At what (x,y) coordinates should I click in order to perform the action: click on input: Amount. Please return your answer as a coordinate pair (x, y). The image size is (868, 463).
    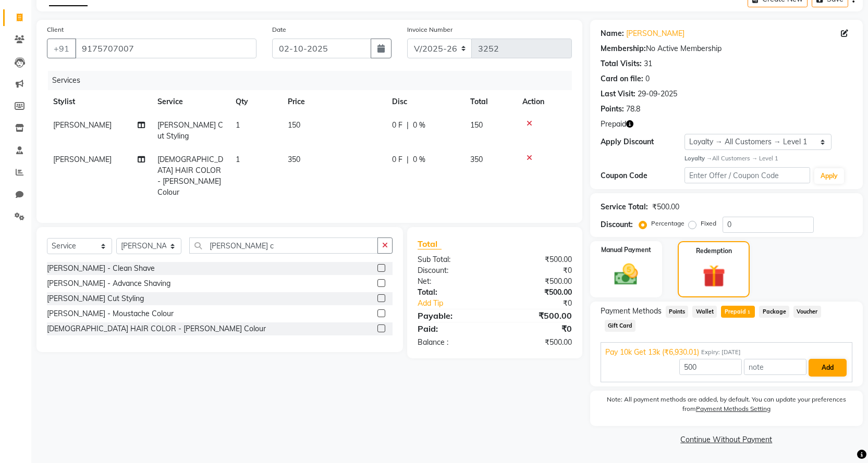
    Looking at the image, I should click on (711, 367).